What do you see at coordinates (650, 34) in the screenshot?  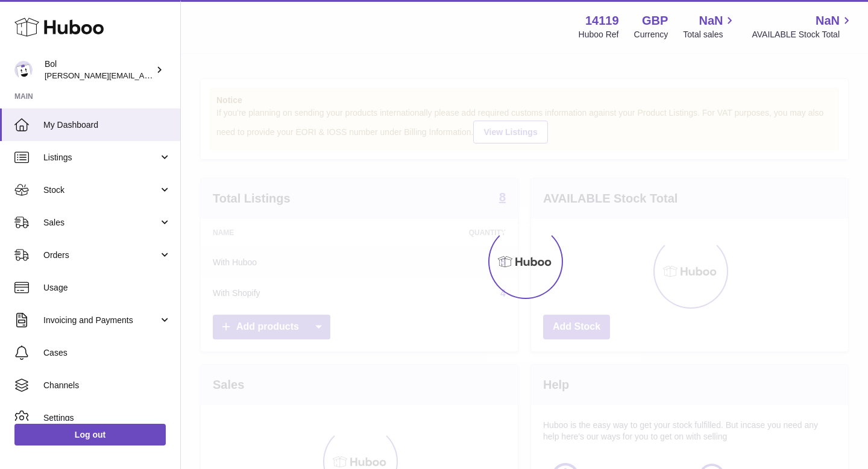 I see `div: Currency` at bounding box center [650, 34].